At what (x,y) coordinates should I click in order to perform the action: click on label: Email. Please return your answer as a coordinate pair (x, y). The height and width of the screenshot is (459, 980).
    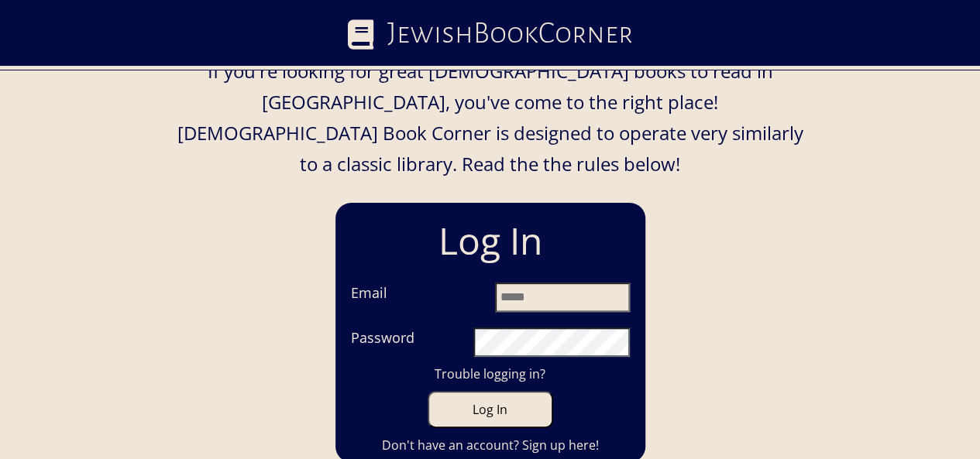
    Looking at the image, I should click on (369, 294).